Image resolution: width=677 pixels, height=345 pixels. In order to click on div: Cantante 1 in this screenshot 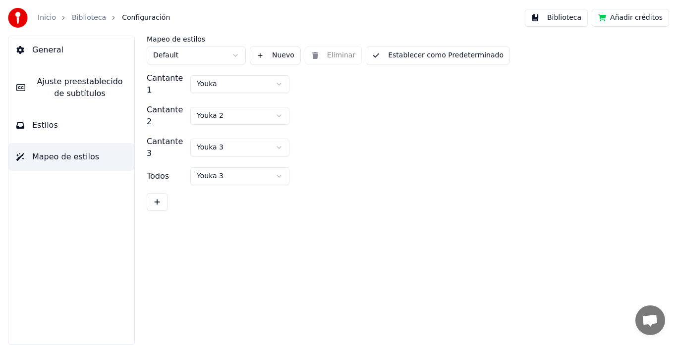, I will do `click(166, 84)`.